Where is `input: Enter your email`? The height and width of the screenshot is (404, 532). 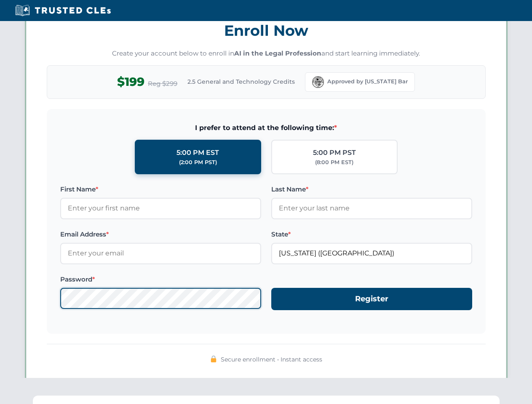
input: Enter your email is located at coordinates (160, 254).